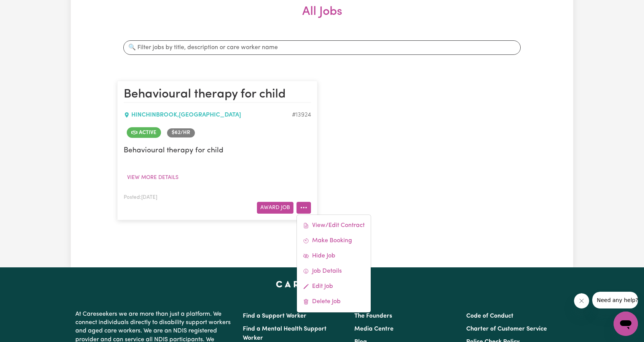 The image size is (644, 342). Describe the element at coordinates (153, 177) in the screenshot. I see `button: View more details` at that location.